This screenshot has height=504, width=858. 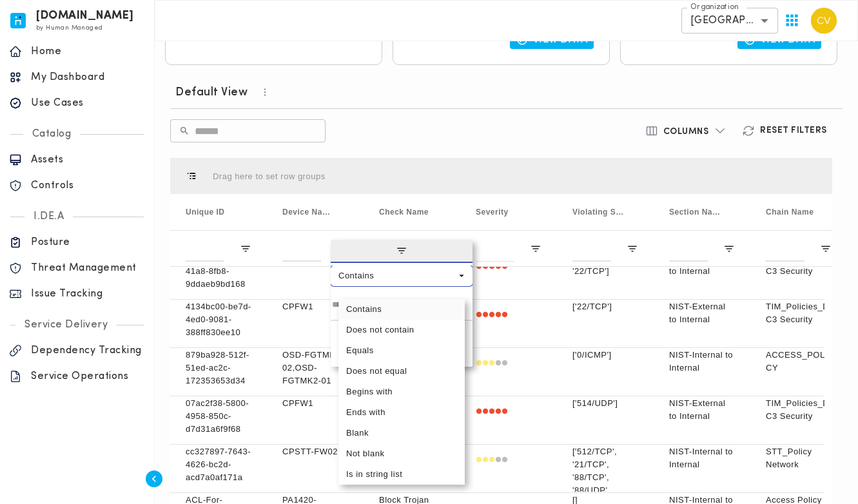 I want to click on div: Column Menu, so click(x=401, y=303).